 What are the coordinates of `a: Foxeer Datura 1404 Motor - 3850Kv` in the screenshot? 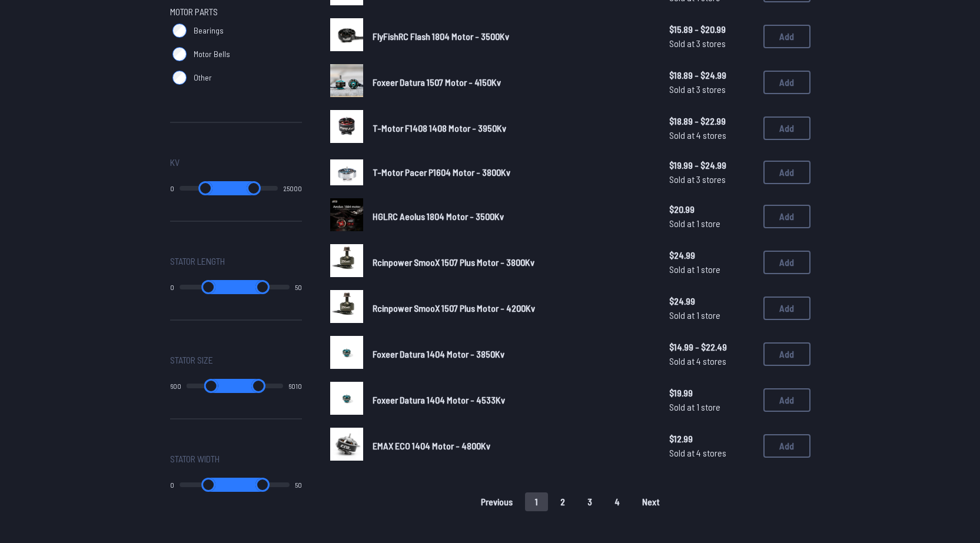 It's located at (511, 354).